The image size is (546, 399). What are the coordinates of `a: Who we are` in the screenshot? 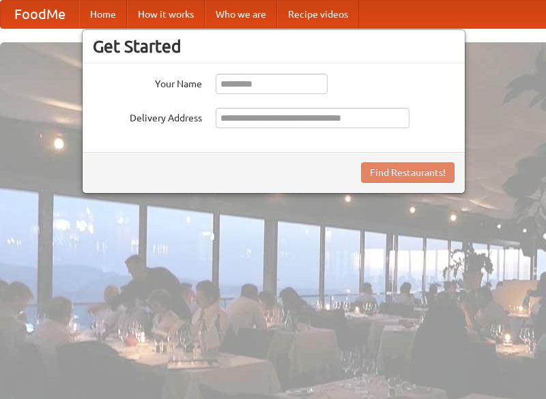 It's located at (241, 14).